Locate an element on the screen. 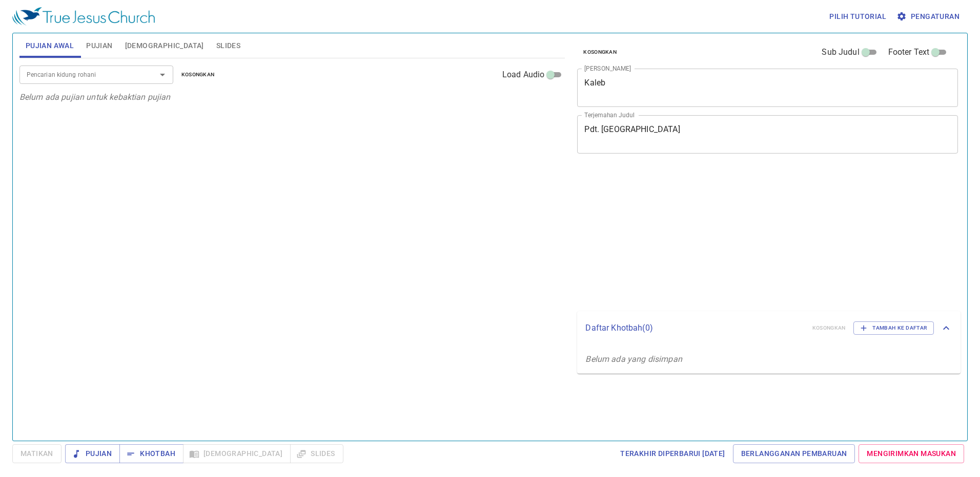  span: Footer Text is located at coordinates (909, 52).